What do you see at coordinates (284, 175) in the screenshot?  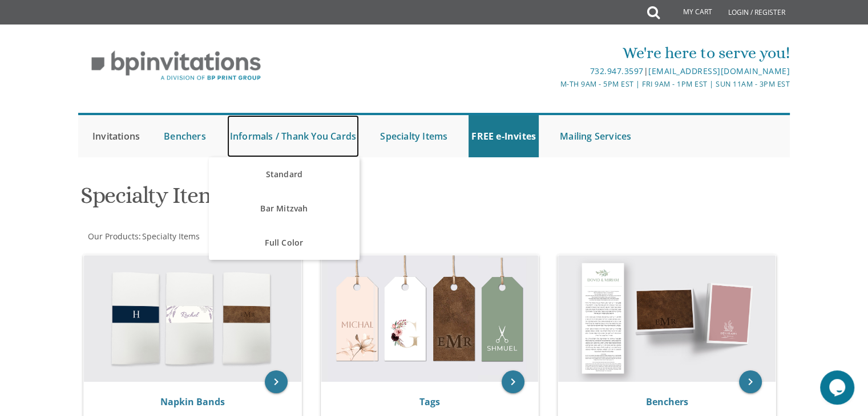 I see `a: Standard` at bounding box center [284, 175].